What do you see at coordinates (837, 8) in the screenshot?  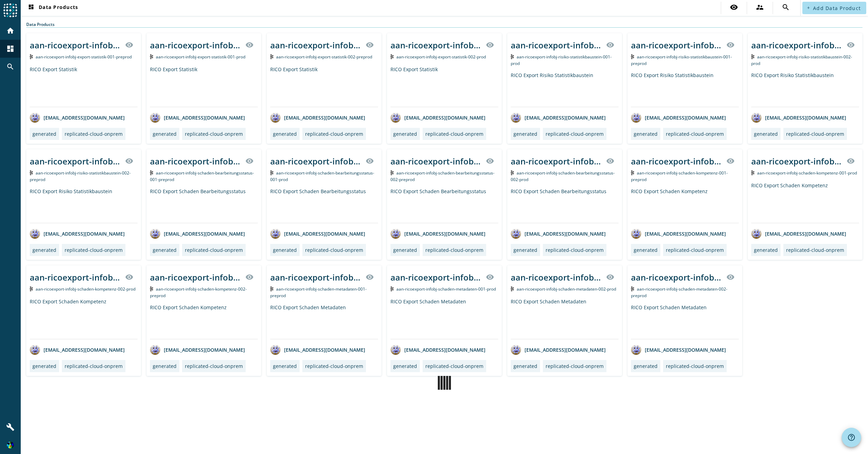 I see `span: Add Data Product` at bounding box center [837, 8].